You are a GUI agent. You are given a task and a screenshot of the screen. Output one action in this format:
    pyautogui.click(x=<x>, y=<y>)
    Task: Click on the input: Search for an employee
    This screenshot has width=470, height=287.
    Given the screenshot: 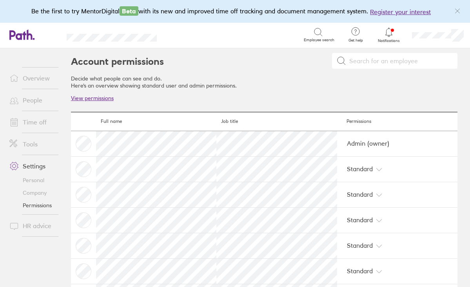 What is the action you would take?
    pyautogui.click(x=400, y=61)
    